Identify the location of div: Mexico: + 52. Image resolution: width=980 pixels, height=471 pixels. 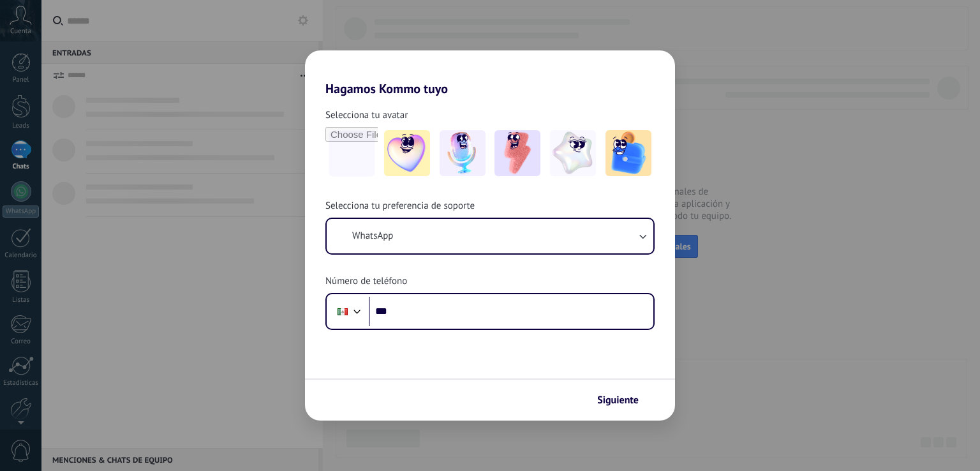
(342, 312).